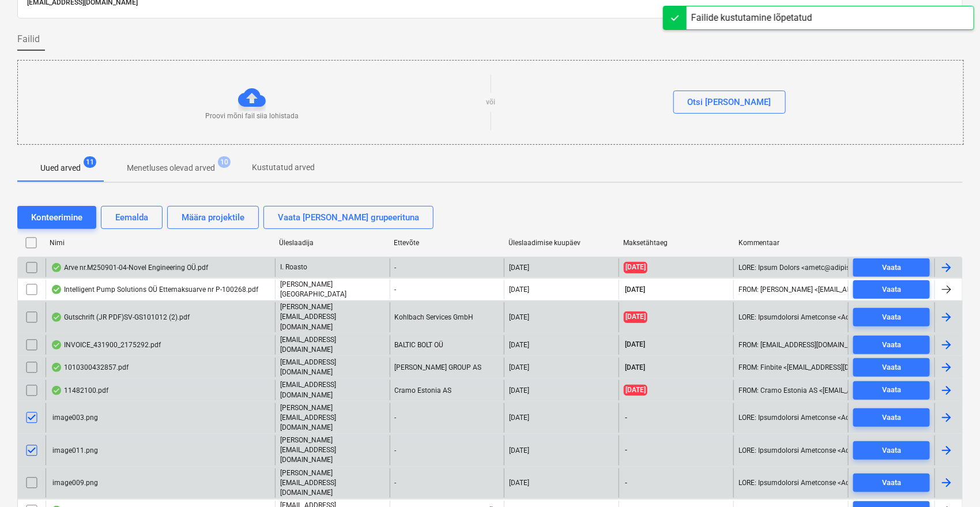 Image resolution: width=980 pixels, height=507 pixels. What do you see at coordinates (80, 390) in the screenshot?
I see `div: 11482100.pdf` at bounding box center [80, 390].